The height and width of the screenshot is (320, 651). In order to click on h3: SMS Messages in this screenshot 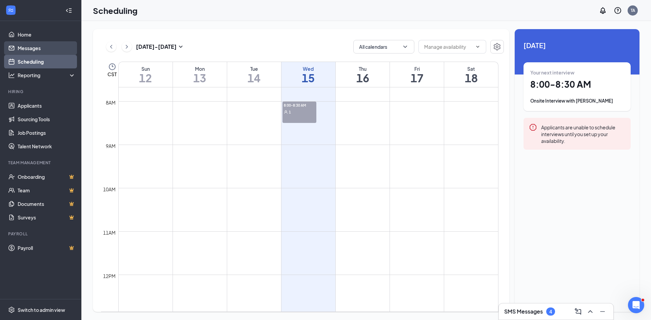, I will do `click(524, 312)`.